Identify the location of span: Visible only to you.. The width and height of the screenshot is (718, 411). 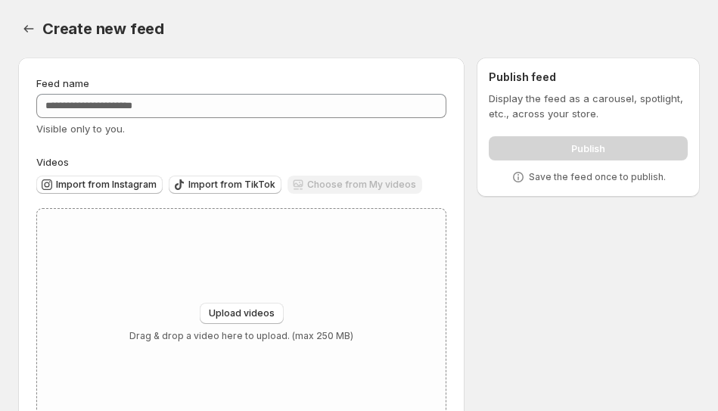
(80, 129).